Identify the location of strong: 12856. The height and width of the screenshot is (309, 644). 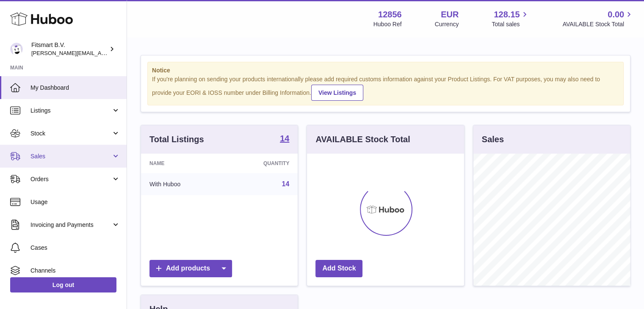
(390, 15).